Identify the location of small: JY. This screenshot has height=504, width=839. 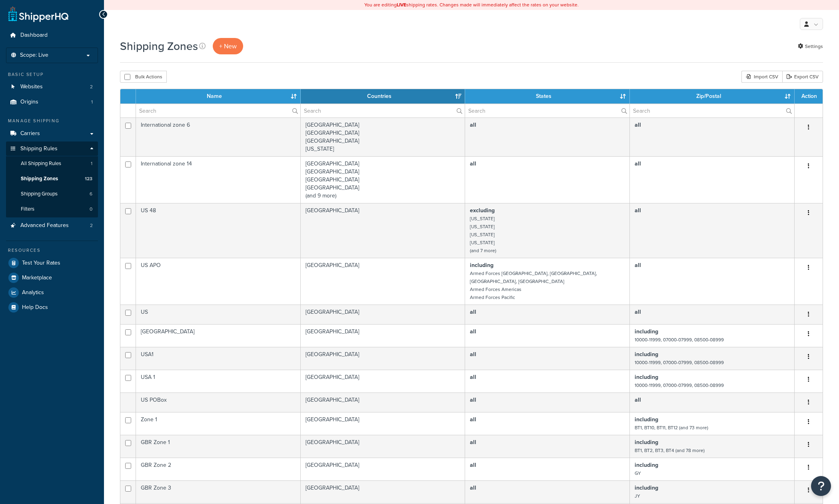
(637, 496).